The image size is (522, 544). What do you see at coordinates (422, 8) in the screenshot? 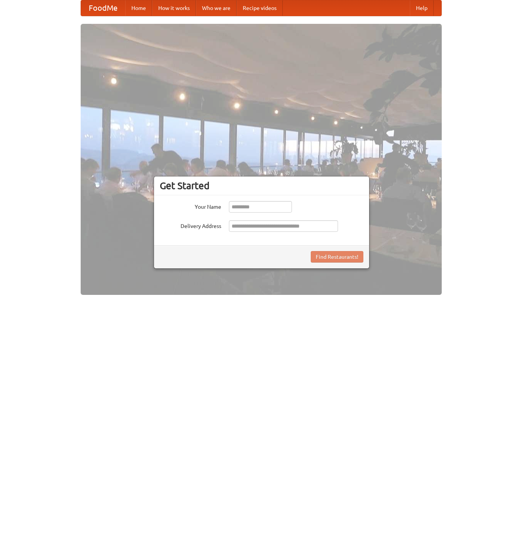
I see `a: Help` at bounding box center [422, 8].